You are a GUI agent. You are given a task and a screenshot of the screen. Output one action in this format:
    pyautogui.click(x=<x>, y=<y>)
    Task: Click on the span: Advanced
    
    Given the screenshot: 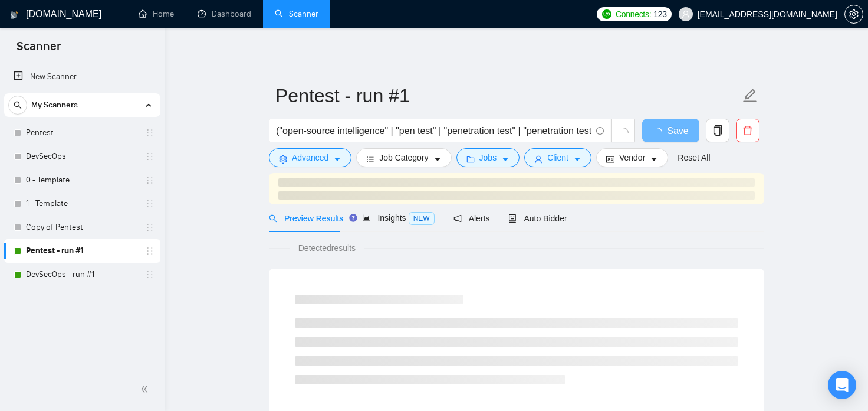 What is the action you would take?
    pyautogui.click(x=310, y=158)
    